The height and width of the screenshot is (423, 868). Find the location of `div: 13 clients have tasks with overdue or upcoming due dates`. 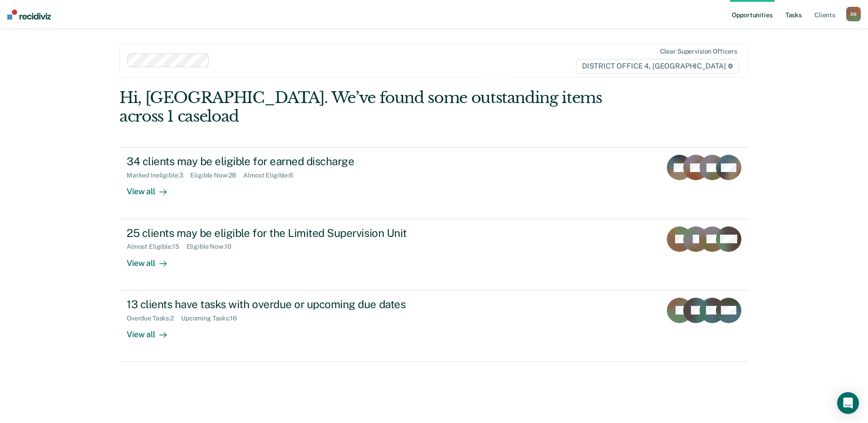

div: 13 clients have tasks with overdue or upcoming due dates is located at coordinates (286, 304).